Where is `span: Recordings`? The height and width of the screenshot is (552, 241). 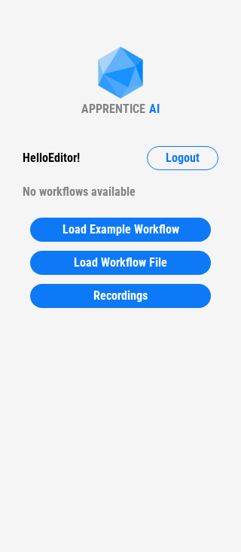
span: Recordings is located at coordinates (120, 296).